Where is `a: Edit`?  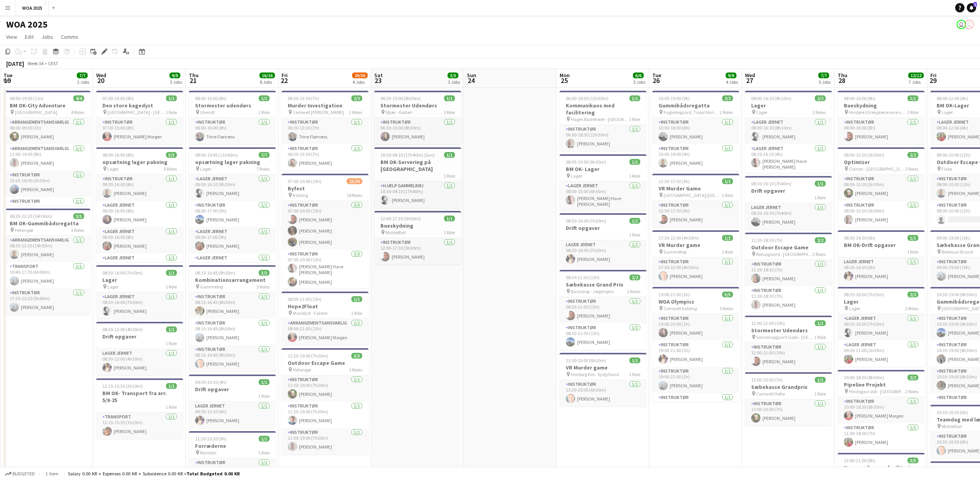 a: Edit is located at coordinates (29, 37).